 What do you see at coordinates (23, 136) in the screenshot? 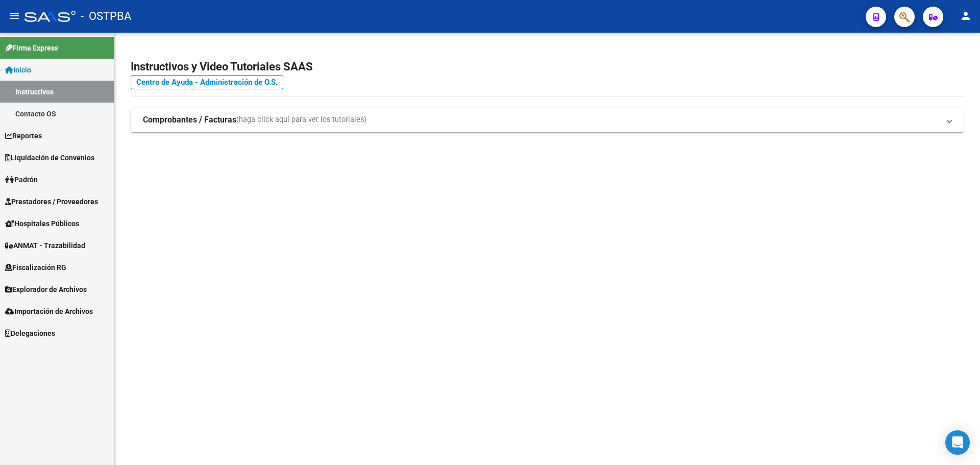
I see `span: Reportes` at bounding box center [23, 136].